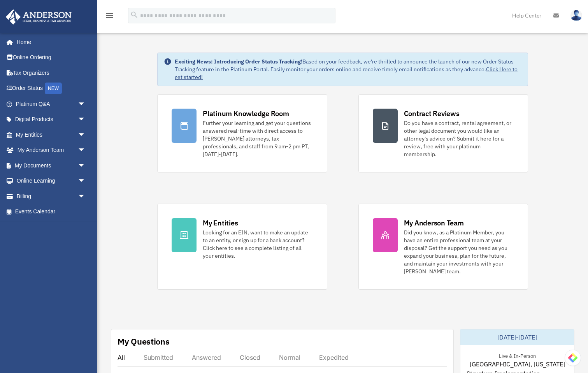 The height and width of the screenshot is (373, 588). I want to click on div: My Entities, so click(221, 223).